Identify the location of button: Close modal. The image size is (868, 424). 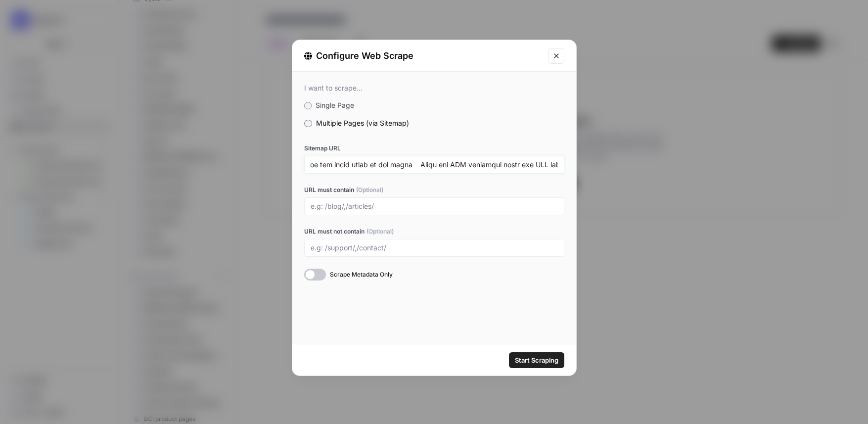
(556, 56).